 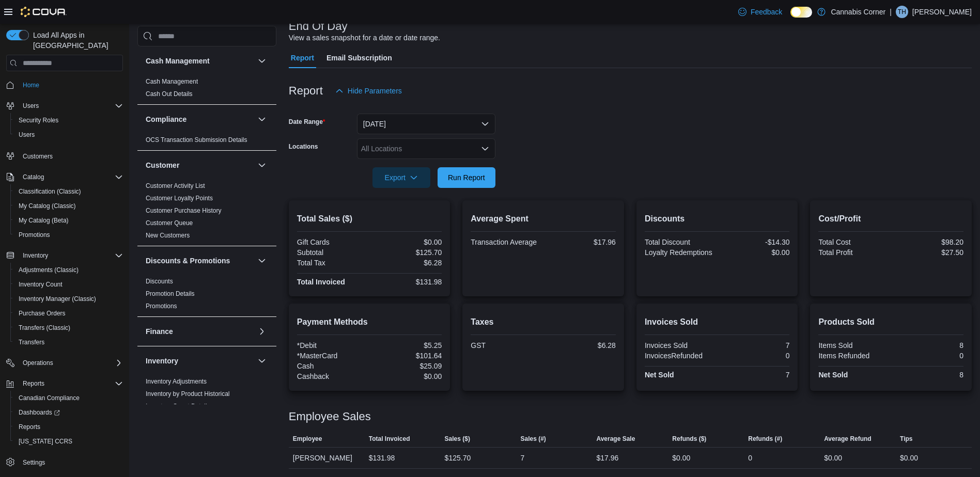 What do you see at coordinates (69, 398) in the screenshot?
I see `button: Canadian Compliance` at bounding box center [69, 398].